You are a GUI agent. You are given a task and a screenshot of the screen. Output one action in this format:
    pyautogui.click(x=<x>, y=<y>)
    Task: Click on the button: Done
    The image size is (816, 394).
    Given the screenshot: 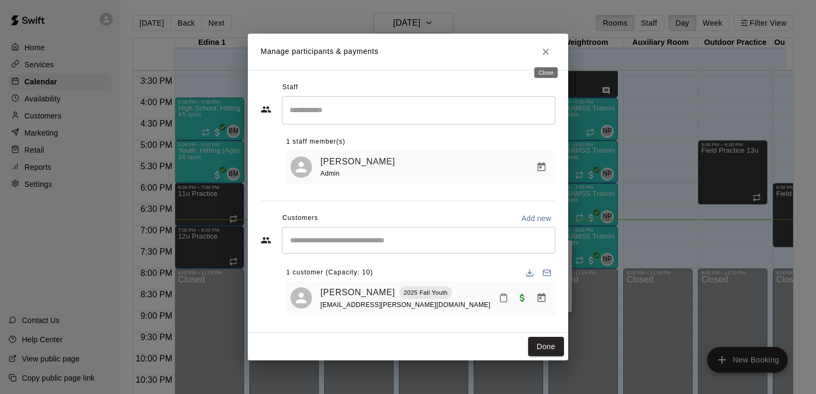 What is the action you would take?
    pyautogui.click(x=546, y=347)
    